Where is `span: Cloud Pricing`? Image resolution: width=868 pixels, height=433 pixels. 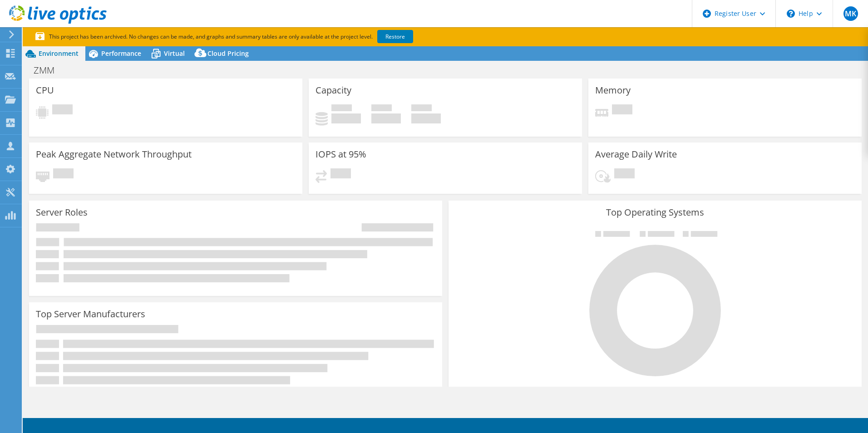 span: Cloud Pricing is located at coordinates (228, 53).